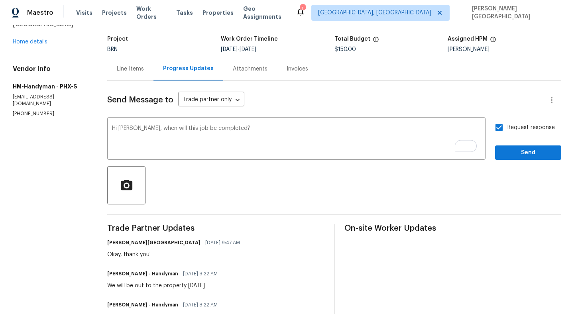 This screenshot has height=314, width=574. I want to click on h5: Assigned HPM, so click(467, 39).